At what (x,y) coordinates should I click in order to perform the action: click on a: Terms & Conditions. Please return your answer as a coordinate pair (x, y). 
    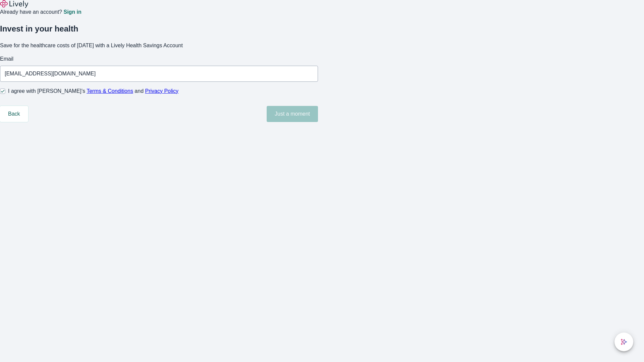
    Looking at the image, I should click on (110, 91).